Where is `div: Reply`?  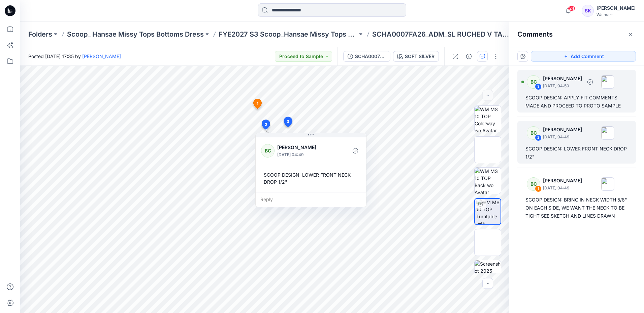
div: Reply is located at coordinates (311, 200).